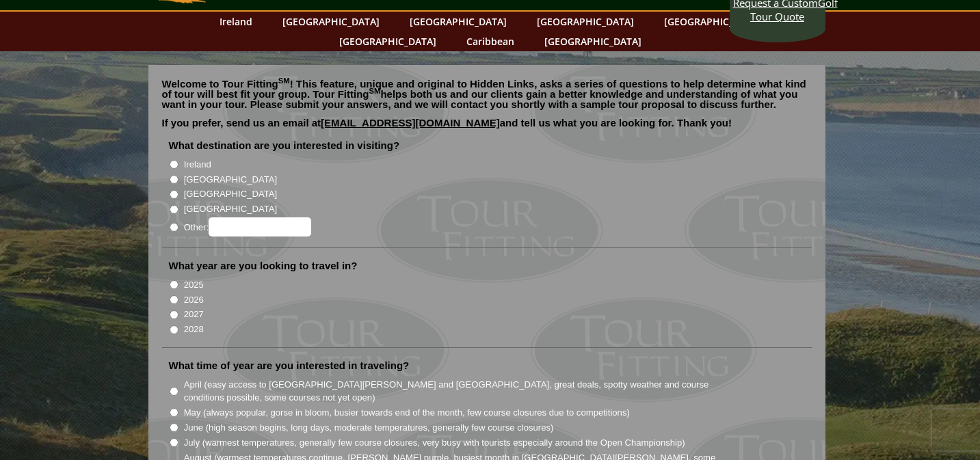  I want to click on a: Ireland, so click(236, 21).